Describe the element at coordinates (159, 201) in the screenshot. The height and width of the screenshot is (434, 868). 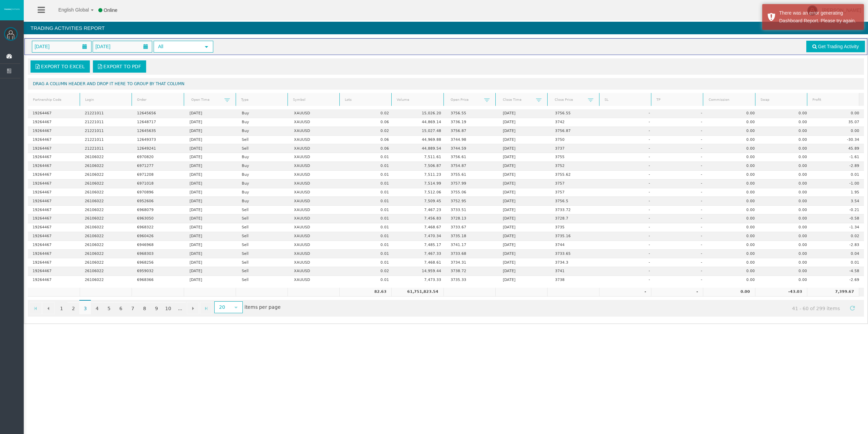
I see `td: 6952606` at that location.